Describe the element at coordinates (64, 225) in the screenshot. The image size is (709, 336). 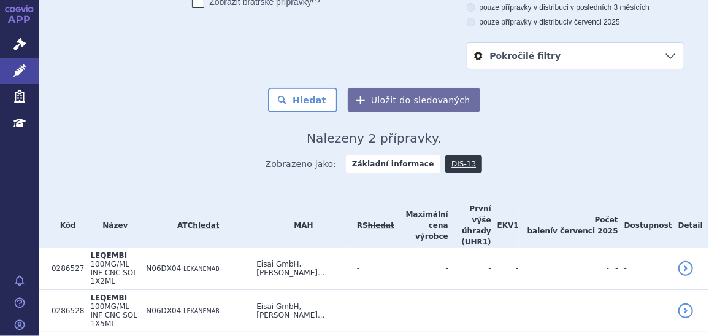
I see `th: Kód` at that location.